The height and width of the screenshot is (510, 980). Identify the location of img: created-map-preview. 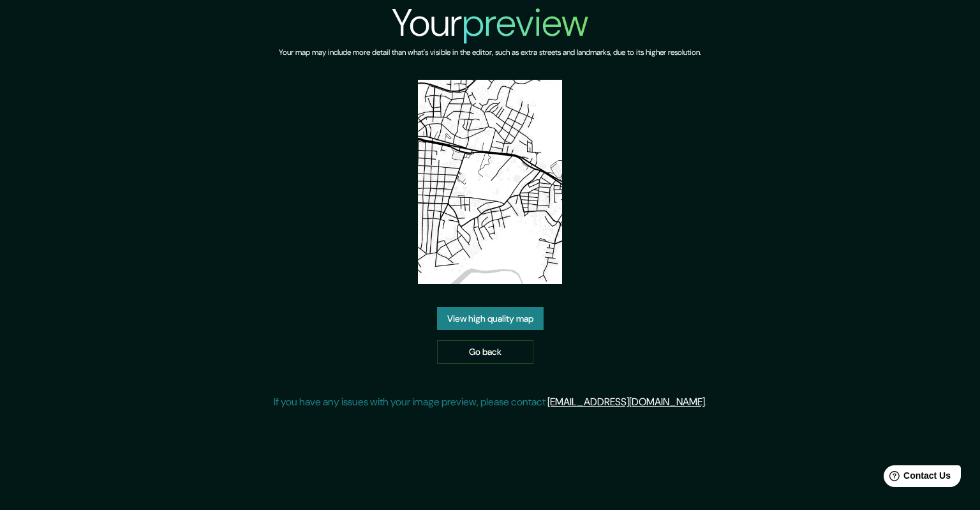
(490, 182).